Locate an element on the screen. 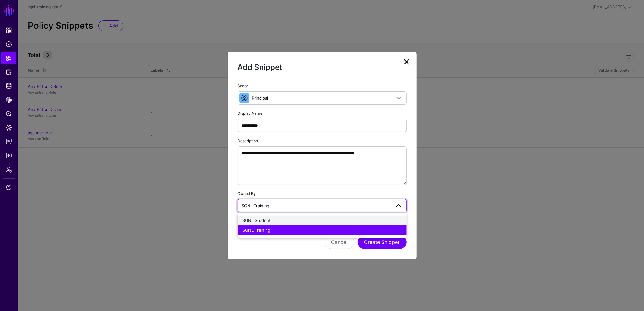 The height and width of the screenshot is (311, 644). h2: Add Snippet is located at coordinates (322, 67).